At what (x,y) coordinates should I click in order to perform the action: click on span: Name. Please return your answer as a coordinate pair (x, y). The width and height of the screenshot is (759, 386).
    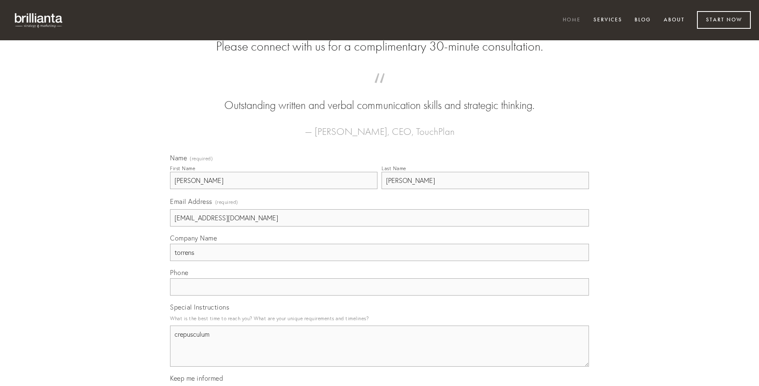
    Looking at the image, I should click on (178, 158).